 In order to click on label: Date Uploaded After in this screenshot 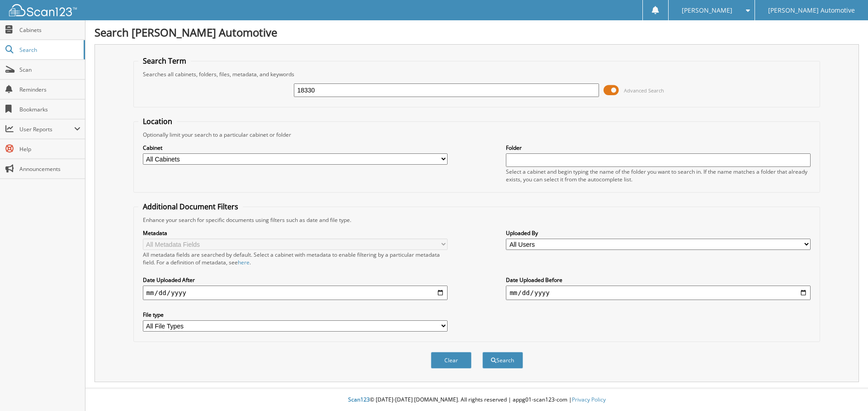, I will do `click(295, 280)`.